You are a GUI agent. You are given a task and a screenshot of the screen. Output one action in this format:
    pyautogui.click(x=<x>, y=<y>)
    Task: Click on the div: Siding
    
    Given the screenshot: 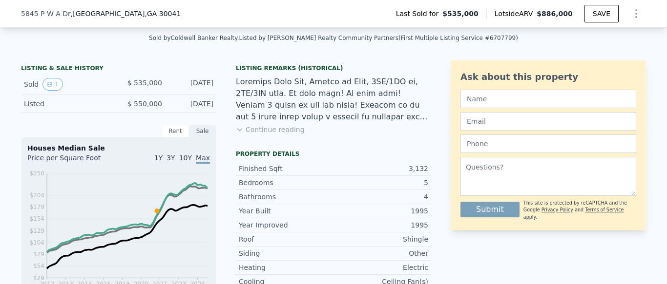 What is the action you would take?
    pyautogui.click(x=286, y=254)
    